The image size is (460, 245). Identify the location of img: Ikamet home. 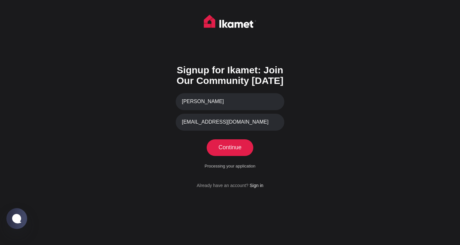
(230, 23).